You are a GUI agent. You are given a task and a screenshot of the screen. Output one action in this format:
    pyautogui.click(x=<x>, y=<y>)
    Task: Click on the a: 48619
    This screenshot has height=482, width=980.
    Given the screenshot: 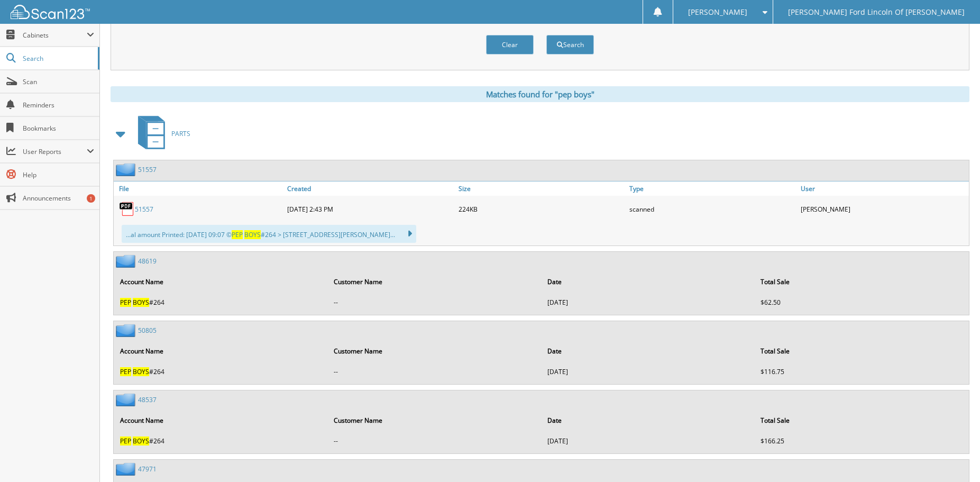 What is the action you would take?
    pyautogui.click(x=147, y=261)
    